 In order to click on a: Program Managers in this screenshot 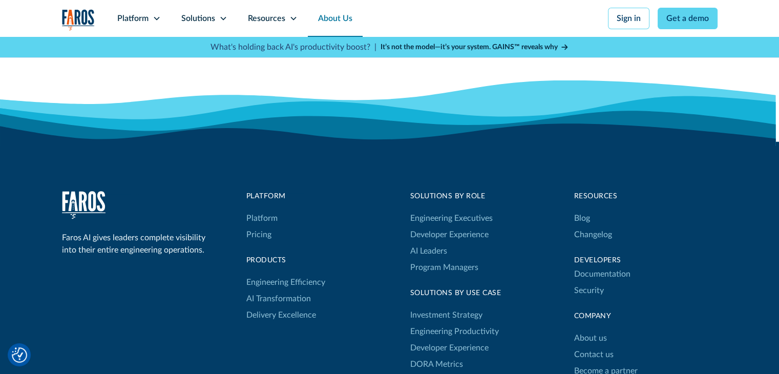, I will do `click(451, 267)`.